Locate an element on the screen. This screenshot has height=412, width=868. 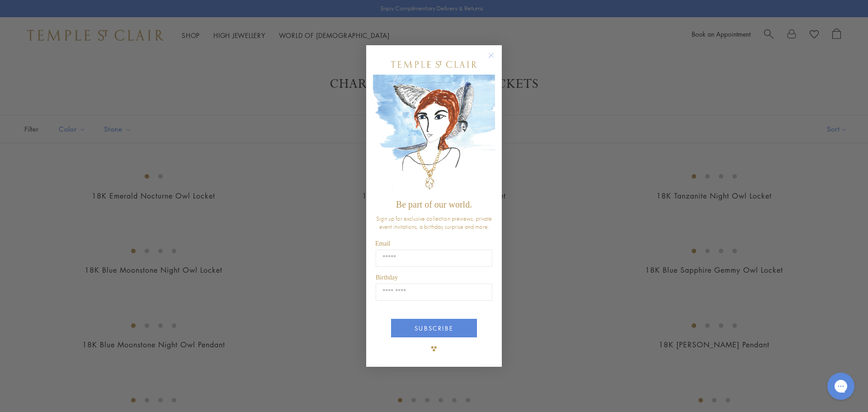
button: Close dialog is located at coordinates (496, 60).